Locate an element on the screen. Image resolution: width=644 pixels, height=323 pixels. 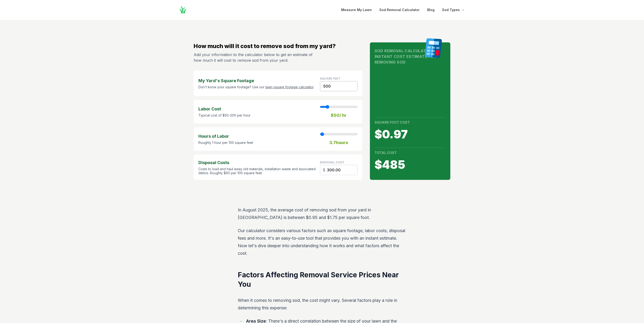
p: Typical cost of $50-200 per hour is located at coordinates (224, 115).